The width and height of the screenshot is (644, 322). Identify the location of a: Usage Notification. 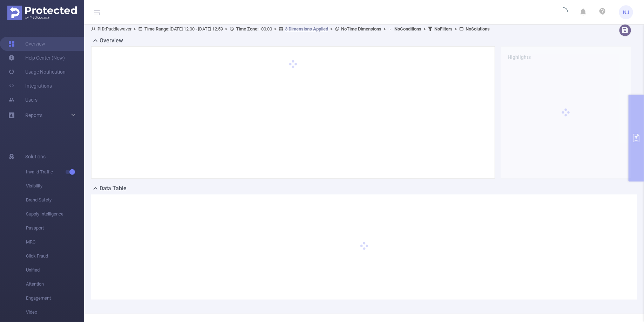
(37, 72).